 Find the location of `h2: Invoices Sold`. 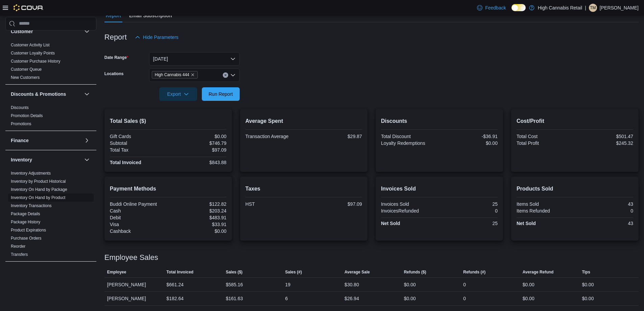

h2: Invoices Sold is located at coordinates (440, 189).